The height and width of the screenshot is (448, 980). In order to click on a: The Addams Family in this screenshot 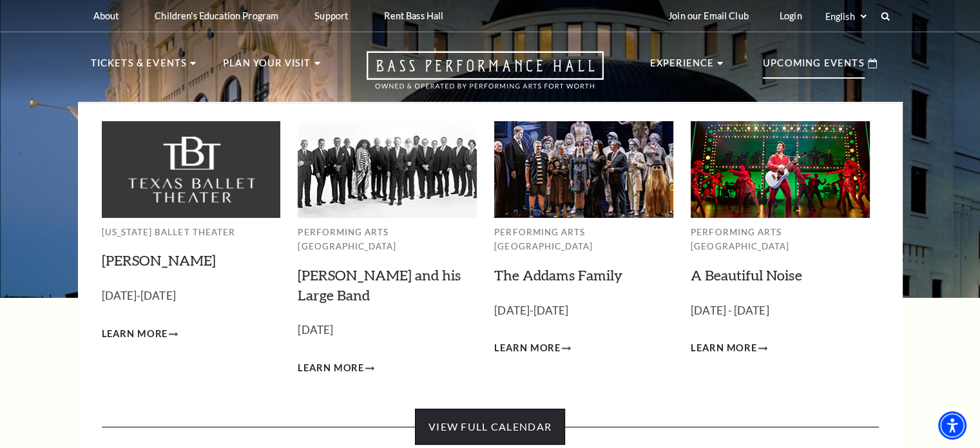, I will do `click(558, 275)`.